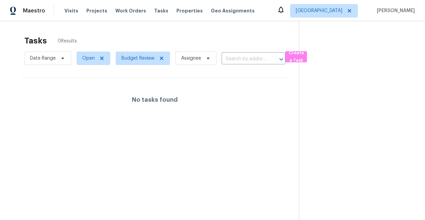 This screenshot has width=425, height=220. Describe the element at coordinates (35, 41) in the screenshot. I see `h2: Tasks` at that location.